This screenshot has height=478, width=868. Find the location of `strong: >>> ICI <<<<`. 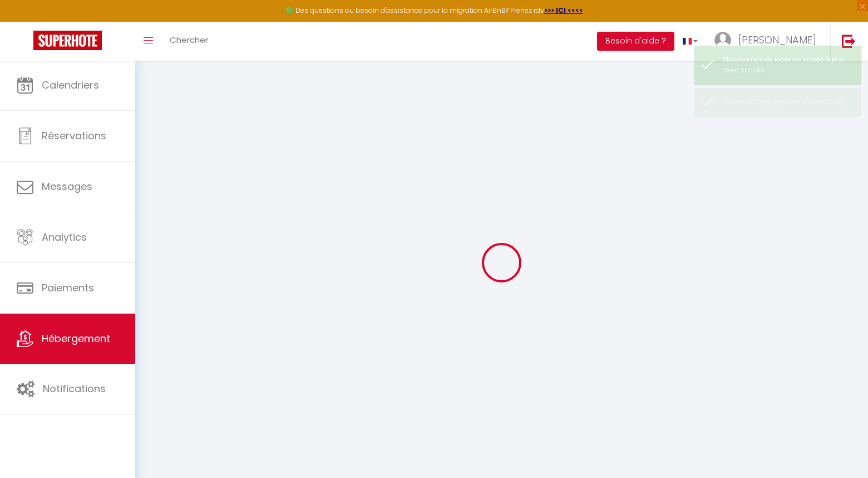

strong: >>> ICI <<<< is located at coordinates (564, 10).